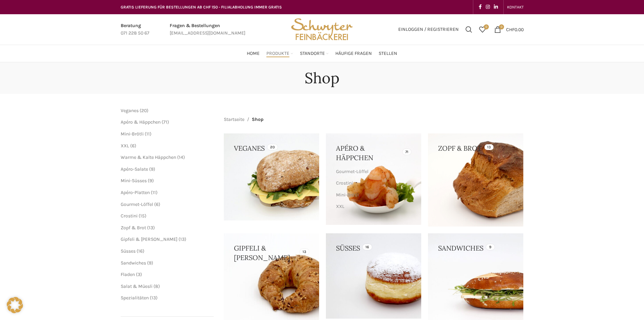 The width and height of the screenshot is (644, 320). I want to click on span: Mini-Süsses, so click(134, 180).